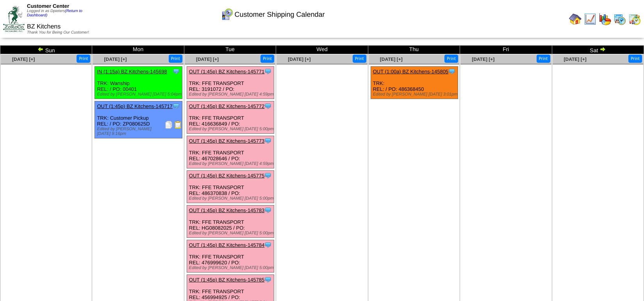 The height and width of the screenshot is (301, 644). Describe the element at coordinates (635, 19) in the screenshot. I see `img: calendarinout.gif` at that location.